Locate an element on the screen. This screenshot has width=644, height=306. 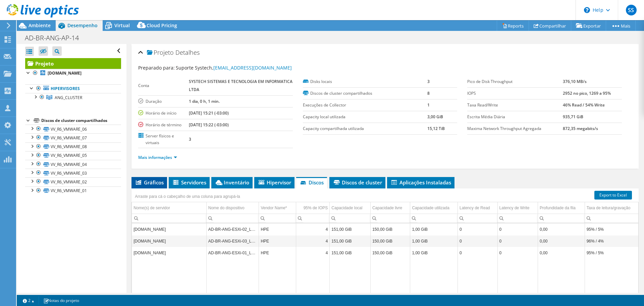
td: Column 95% de IOPS, Value 4 is located at coordinates (313, 252).